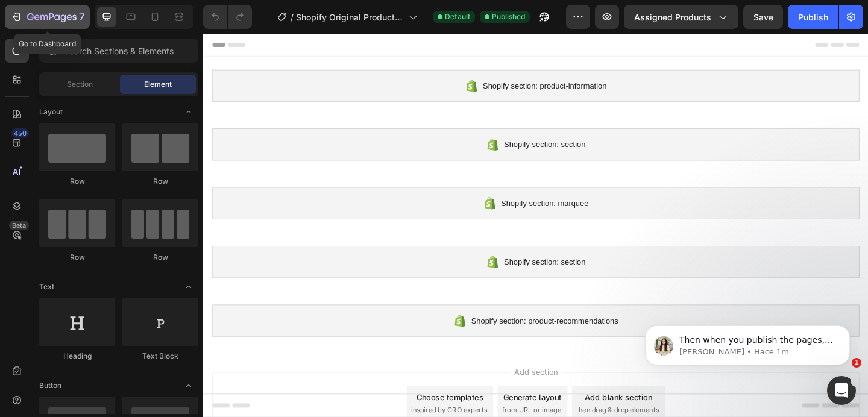 This screenshot has height=417, width=868. Describe the element at coordinates (458, 17) in the screenshot. I see `span: Default` at that location.